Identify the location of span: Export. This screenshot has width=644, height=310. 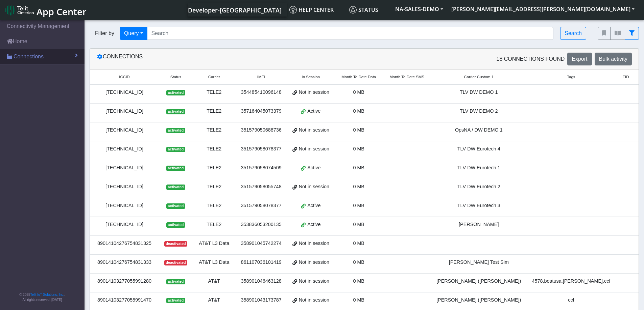
(579, 59).